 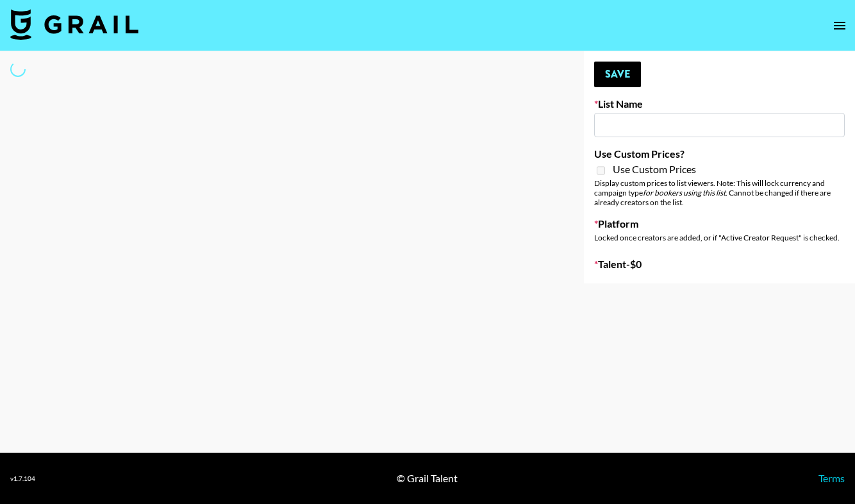 I want to click on label: Platform, so click(x=719, y=223).